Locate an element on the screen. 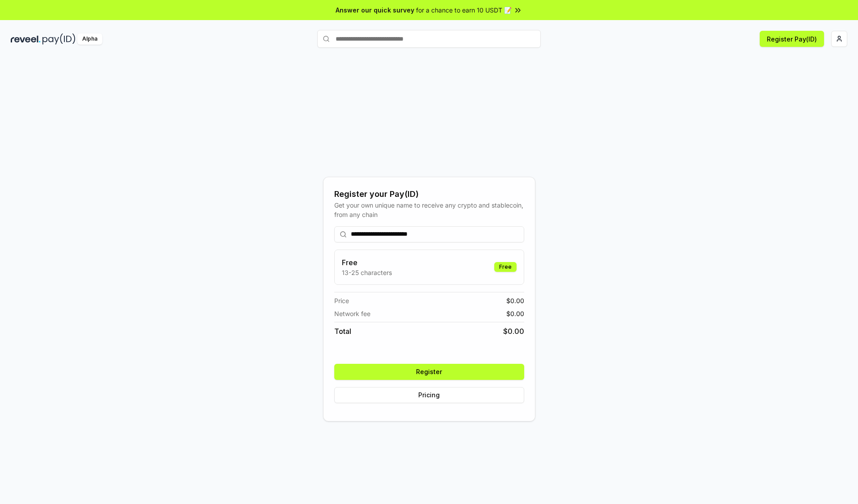 This screenshot has height=504, width=858. span: Answer our quick survey is located at coordinates (375, 10).